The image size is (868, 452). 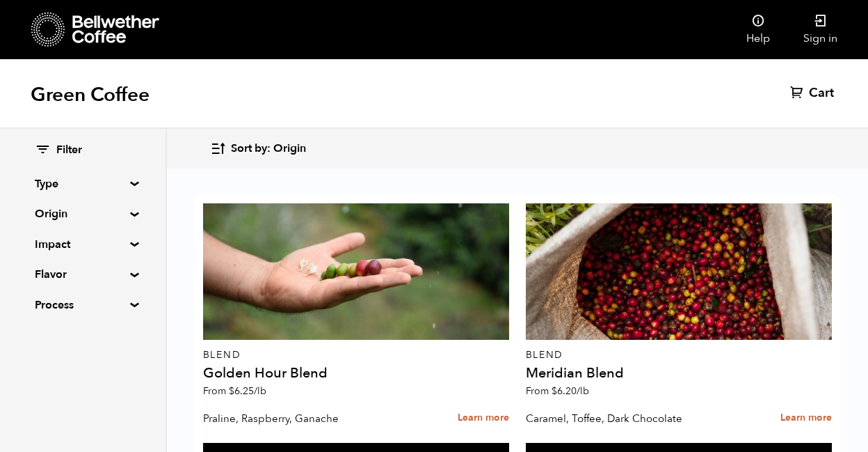 I want to click on span: Sort by: Origin, so click(x=269, y=149).